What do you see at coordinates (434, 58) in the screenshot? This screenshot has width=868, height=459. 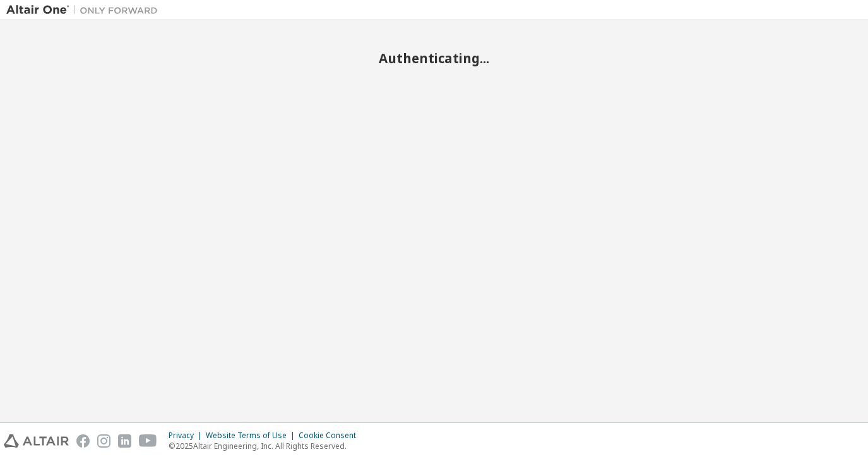 I see `h2: Authenticating...` at bounding box center [434, 58].